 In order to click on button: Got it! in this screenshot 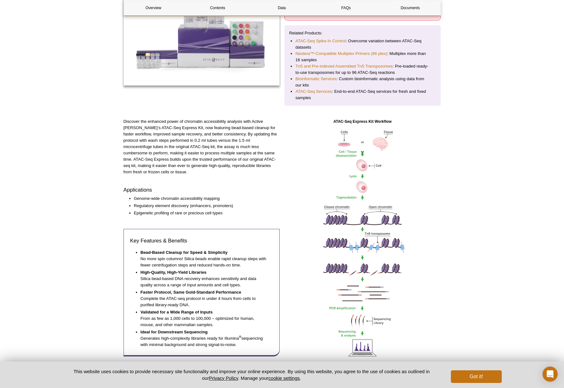, I will do `click(476, 377)`.